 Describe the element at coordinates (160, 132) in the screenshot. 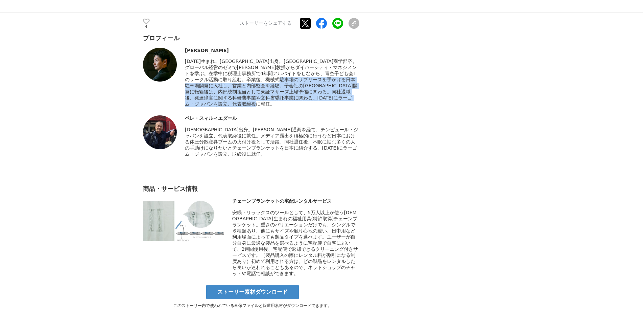

I see `img: thumbnail_b5b39640-d967-11eb-93e2-25b190b22bee.JPG` at that location.